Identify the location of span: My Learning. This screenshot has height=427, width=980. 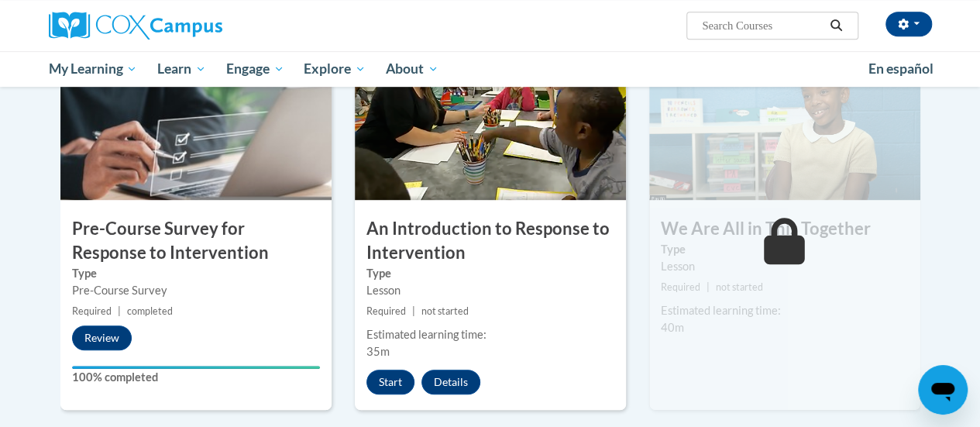
(92, 69).